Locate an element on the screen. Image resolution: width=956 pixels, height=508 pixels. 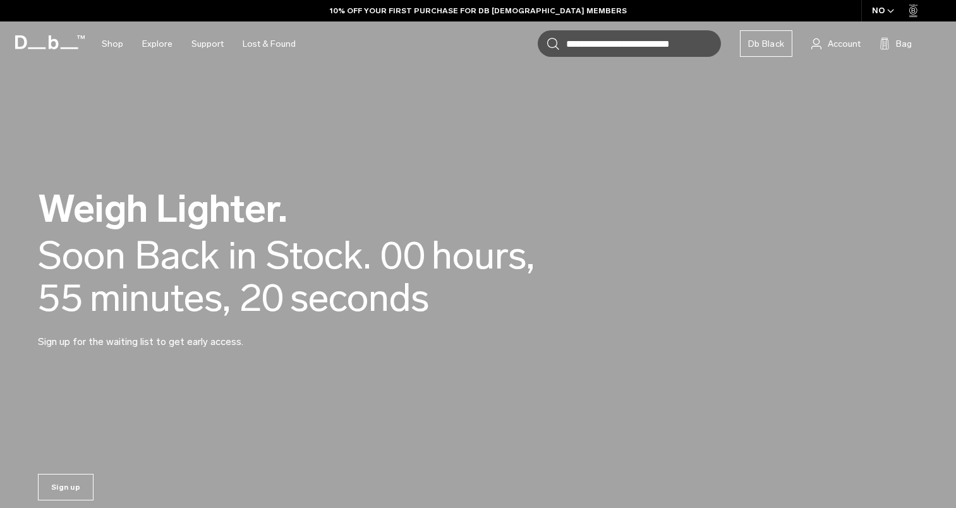
span: 00 is located at coordinates (402, 255).